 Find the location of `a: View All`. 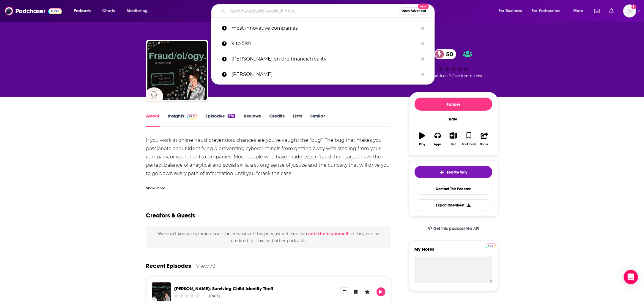

a: View All is located at coordinates (206, 266).